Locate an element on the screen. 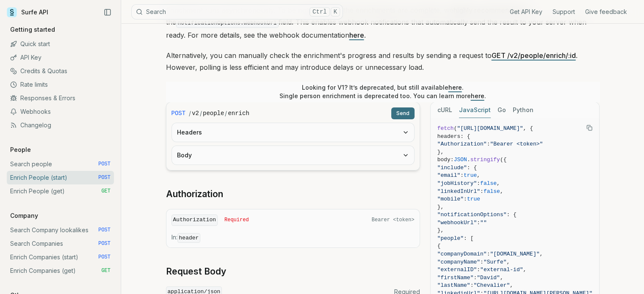 Image resolution: width=644 pixels, height=294 pixels. p: People is located at coordinates (20, 150).